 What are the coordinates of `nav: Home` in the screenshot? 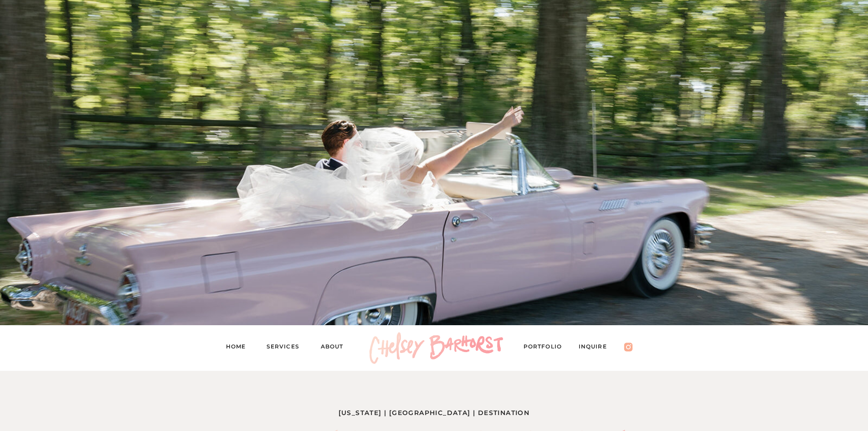 It's located at (239, 348).